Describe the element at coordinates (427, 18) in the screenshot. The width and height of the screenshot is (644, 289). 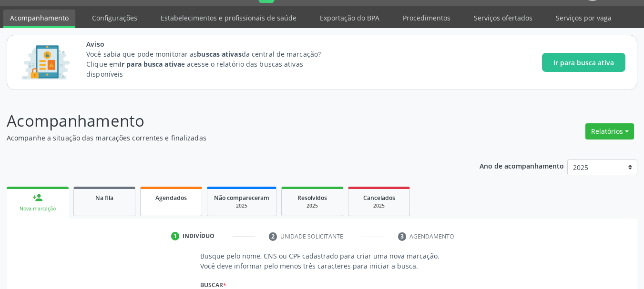
I see `a: Procedimentos` at that location.